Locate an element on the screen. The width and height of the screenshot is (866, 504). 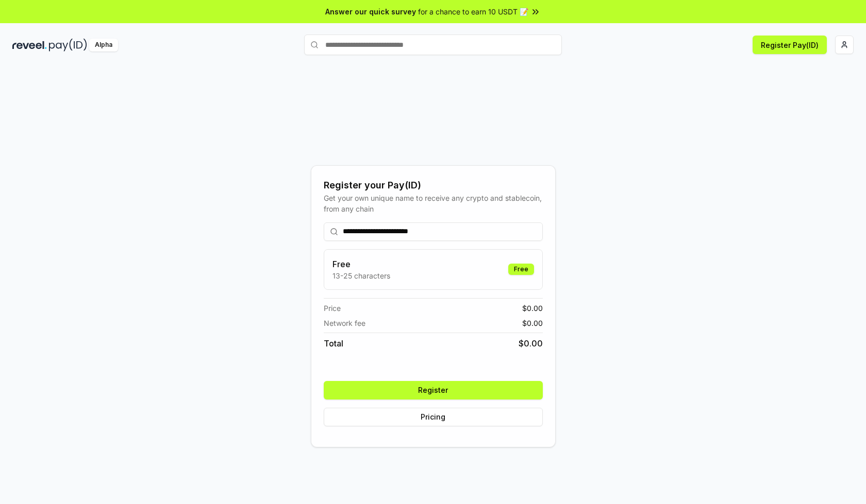
h3: Free is located at coordinates (362, 265).